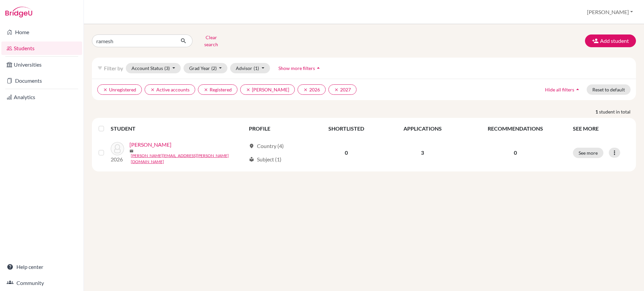 The height and width of the screenshot is (291, 644). What do you see at coordinates (41, 97) in the screenshot?
I see `a: Analytics` at bounding box center [41, 97].